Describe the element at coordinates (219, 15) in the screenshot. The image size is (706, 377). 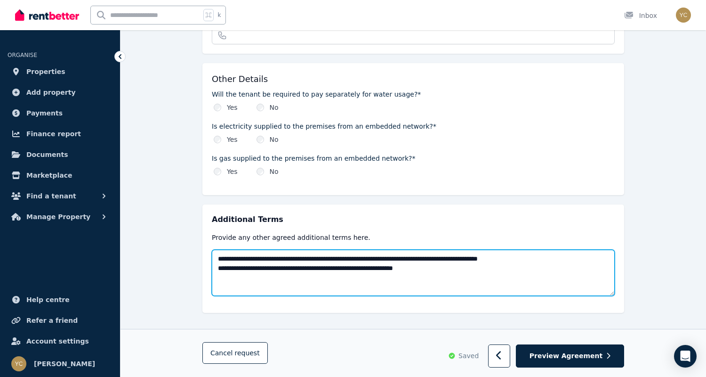
I see `span: k` at that location.